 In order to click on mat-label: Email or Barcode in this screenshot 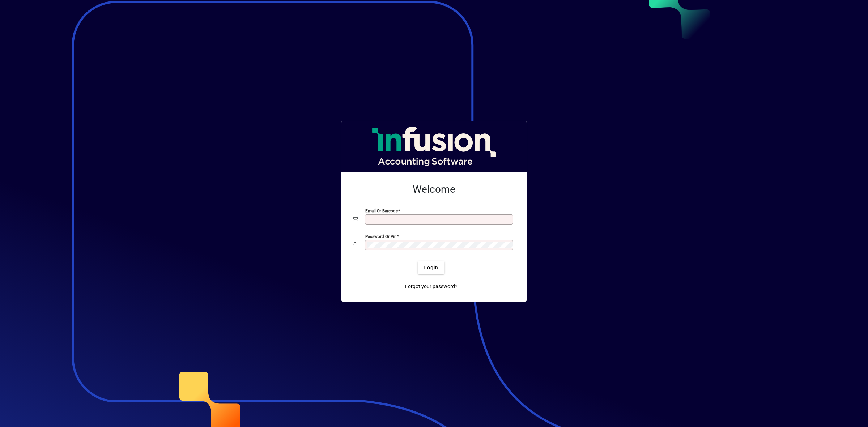, I will do `click(382, 211)`.